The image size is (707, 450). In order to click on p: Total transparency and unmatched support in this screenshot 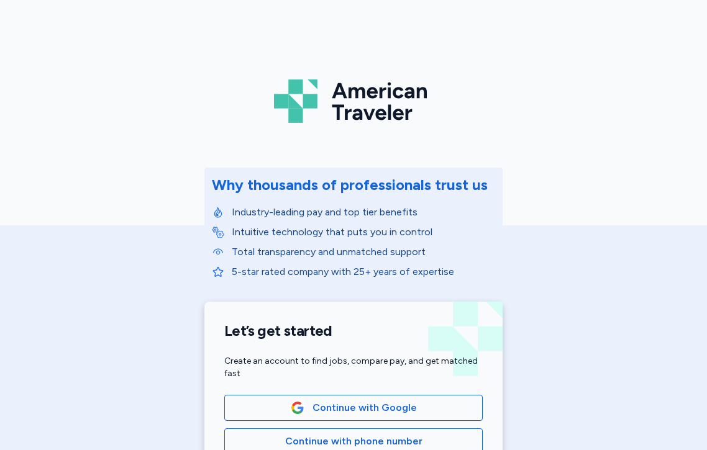, I will do `click(363, 252)`.